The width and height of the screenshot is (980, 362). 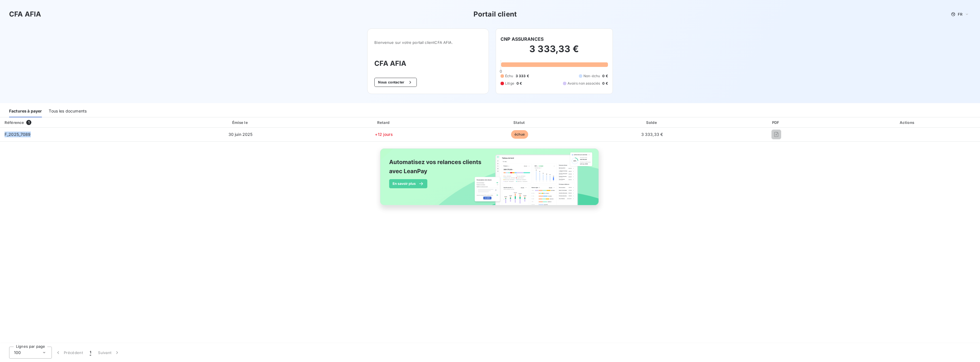 What do you see at coordinates (14, 123) in the screenshot?
I see `div: Référence` at bounding box center [14, 123].